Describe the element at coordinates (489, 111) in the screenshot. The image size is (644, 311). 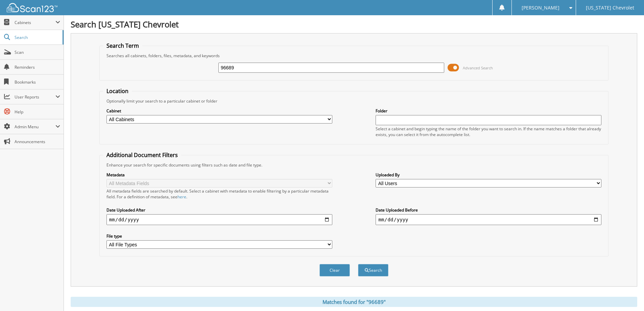
I see `label: Folder` at that location.